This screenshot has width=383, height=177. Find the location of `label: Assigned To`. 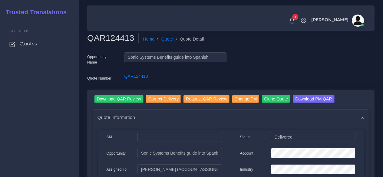

label: Assigned To is located at coordinates (116, 169).